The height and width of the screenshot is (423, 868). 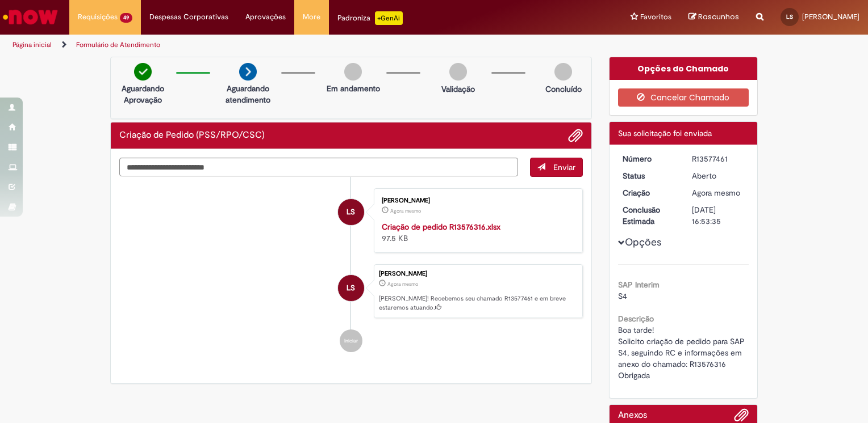 I want to click on dt: Status, so click(x=648, y=176).